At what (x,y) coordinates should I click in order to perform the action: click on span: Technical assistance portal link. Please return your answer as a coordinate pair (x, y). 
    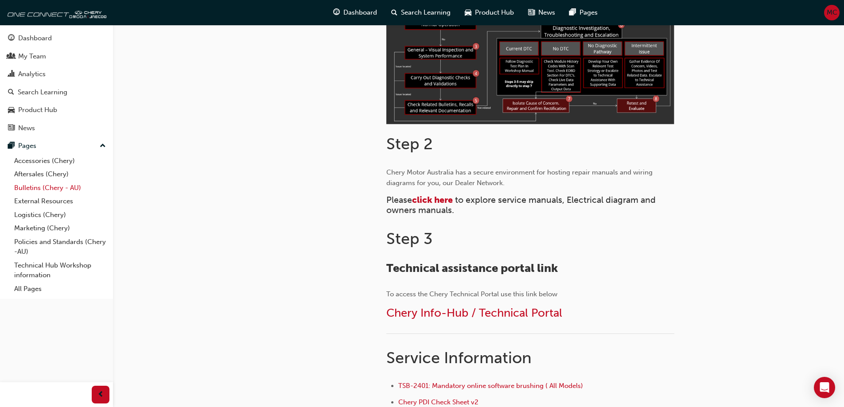
    Looking at the image, I should click on (472, 268).